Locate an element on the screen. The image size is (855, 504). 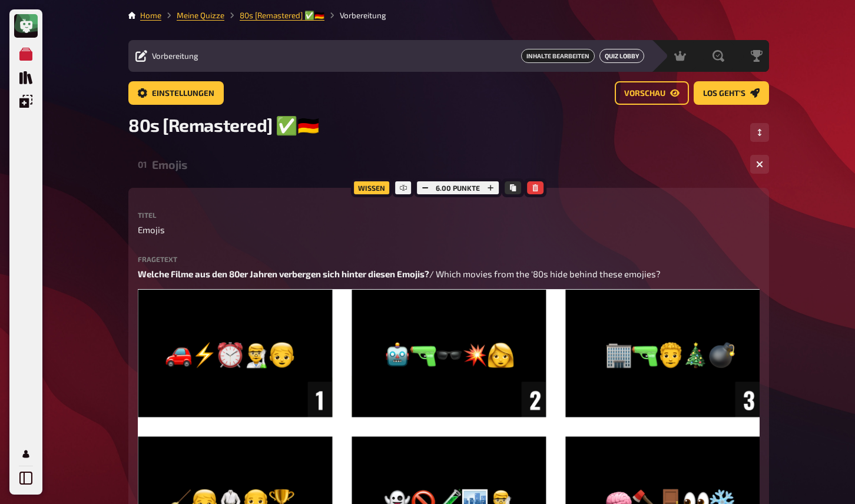
span: Vorbereitung is located at coordinates (175, 56).